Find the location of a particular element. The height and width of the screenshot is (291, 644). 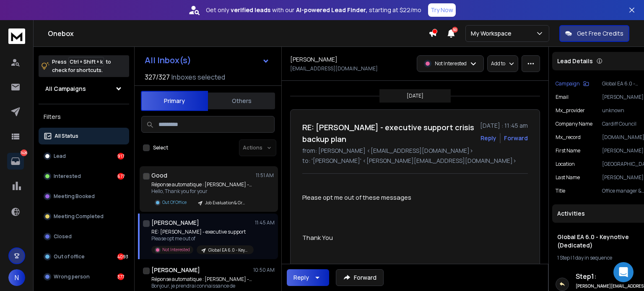

span: 327 / 327 is located at coordinates (157, 77).